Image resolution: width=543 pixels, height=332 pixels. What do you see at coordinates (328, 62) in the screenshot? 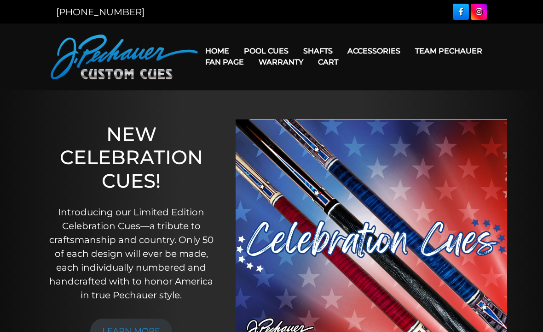
I see `a: Cart` at bounding box center [328, 62].